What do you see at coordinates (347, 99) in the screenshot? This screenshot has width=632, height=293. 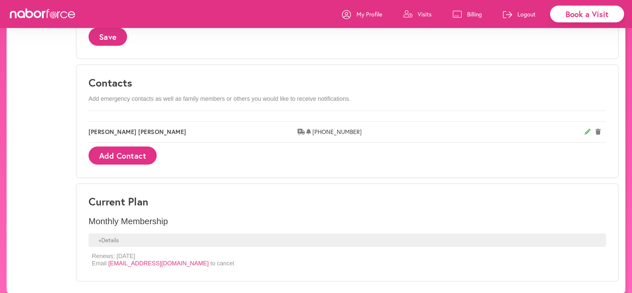 I see `p: Add emergency contacts as well as family members or others you would like to receive notifications.` at bounding box center [347, 99].